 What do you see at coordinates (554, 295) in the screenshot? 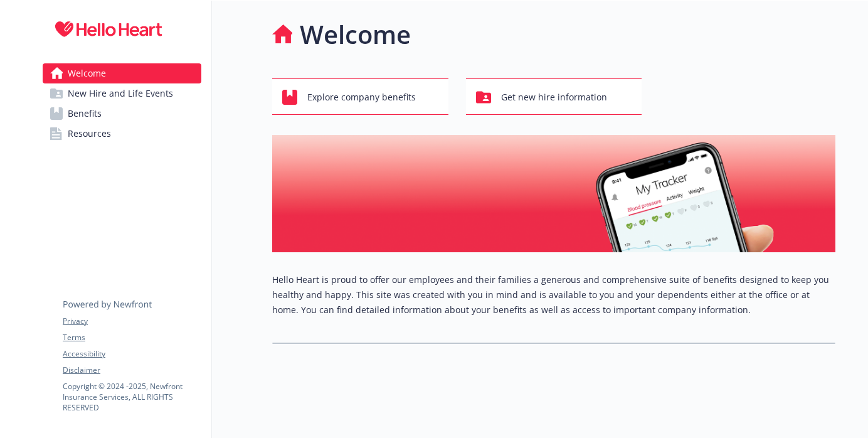
I see `p: Hello Heart is proud to offer our employees and their families a generous and comprehensive suite...` at bounding box center [554, 295].